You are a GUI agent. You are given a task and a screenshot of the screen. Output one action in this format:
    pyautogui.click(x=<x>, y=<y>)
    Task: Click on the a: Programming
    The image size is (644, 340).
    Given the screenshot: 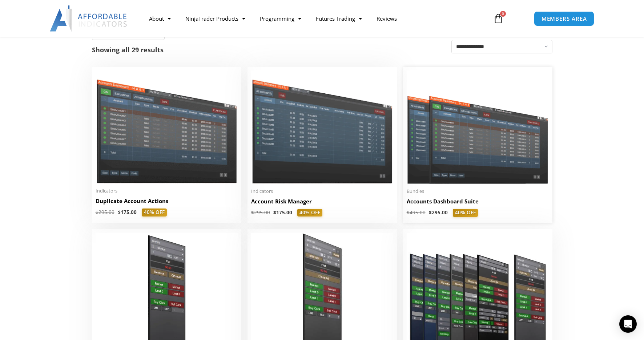 What is the action you would take?
    pyautogui.click(x=281, y=19)
    